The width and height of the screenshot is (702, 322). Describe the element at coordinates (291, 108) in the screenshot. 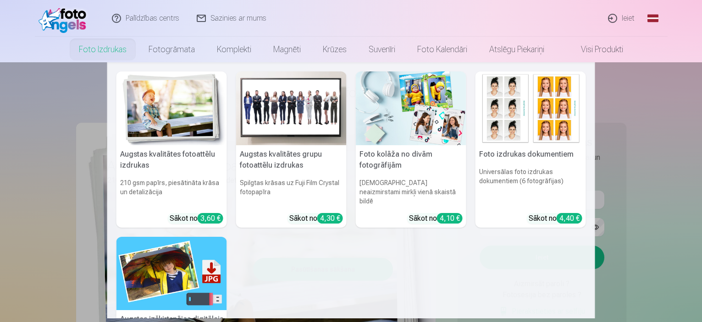

I see `img: Augstas kvalitātes grupu fotoattēlu izdrukas` at that location.